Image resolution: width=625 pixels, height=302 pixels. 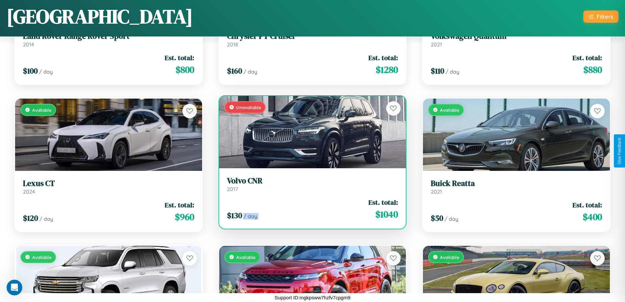 What do you see at coordinates (30, 71) in the screenshot?
I see `span: $ 100` at bounding box center [30, 71].